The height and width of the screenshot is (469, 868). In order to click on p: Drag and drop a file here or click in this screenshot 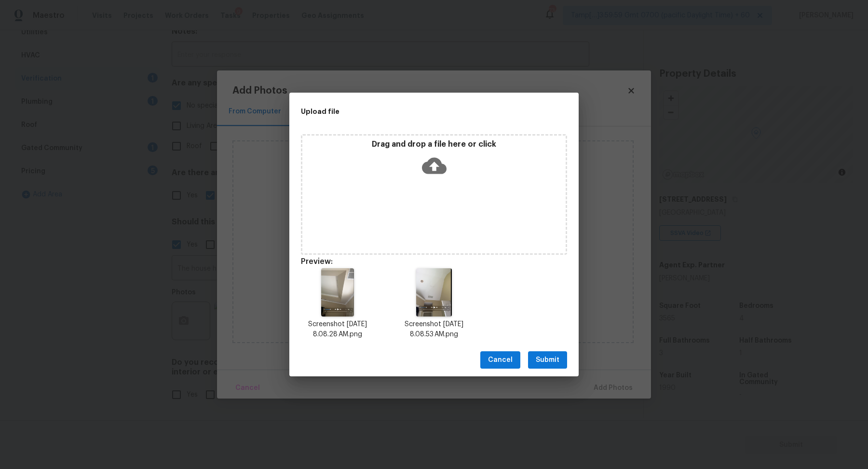, I will do `click(434, 144)`.